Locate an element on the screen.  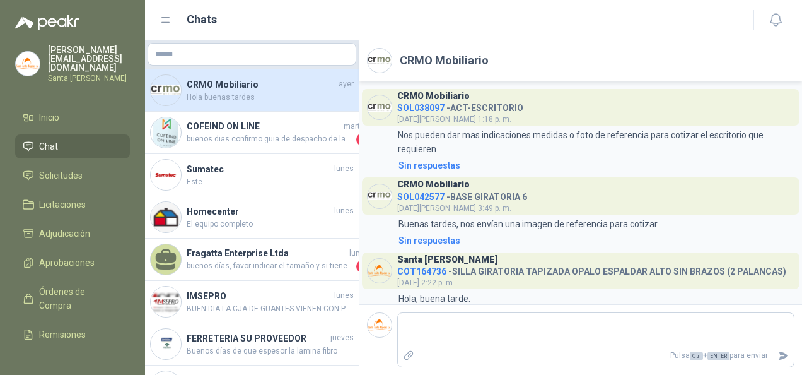
span: Ctrl is located at coordinates (696, 356).